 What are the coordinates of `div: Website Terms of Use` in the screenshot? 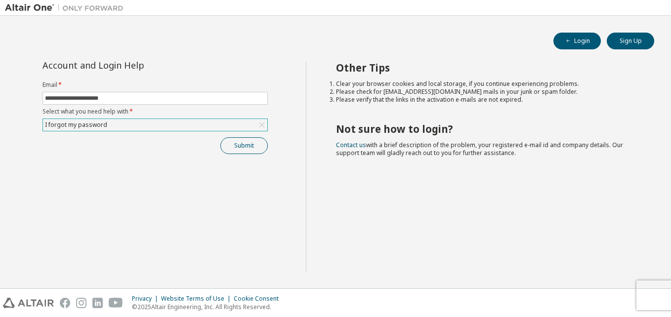 It's located at (197, 299).